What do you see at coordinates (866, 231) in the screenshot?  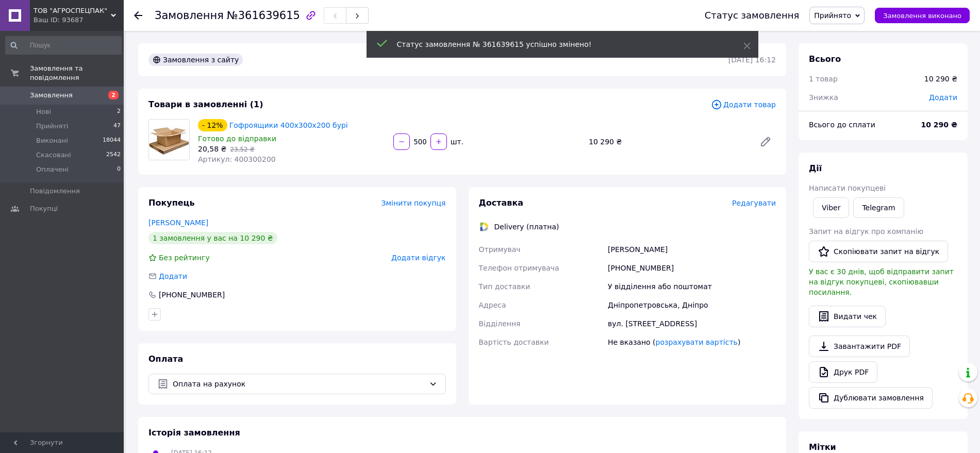 I see `span: Запит на відгук про компанію` at bounding box center [866, 231].